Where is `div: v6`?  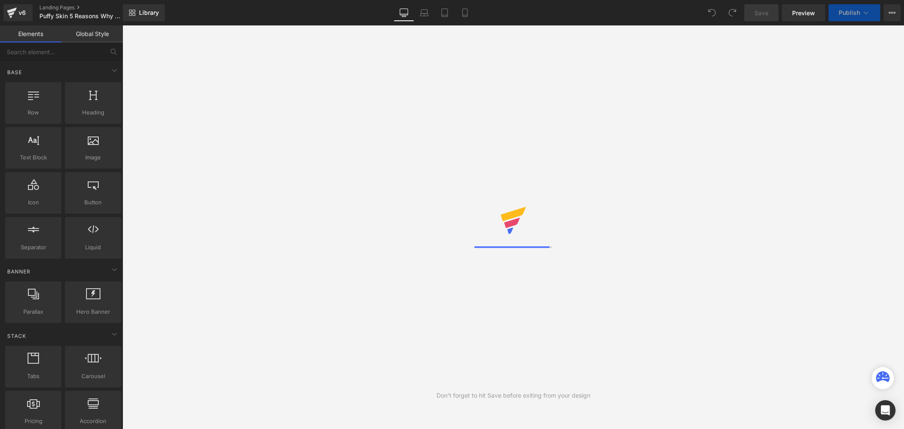
div: v6 is located at coordinates (22, 13).